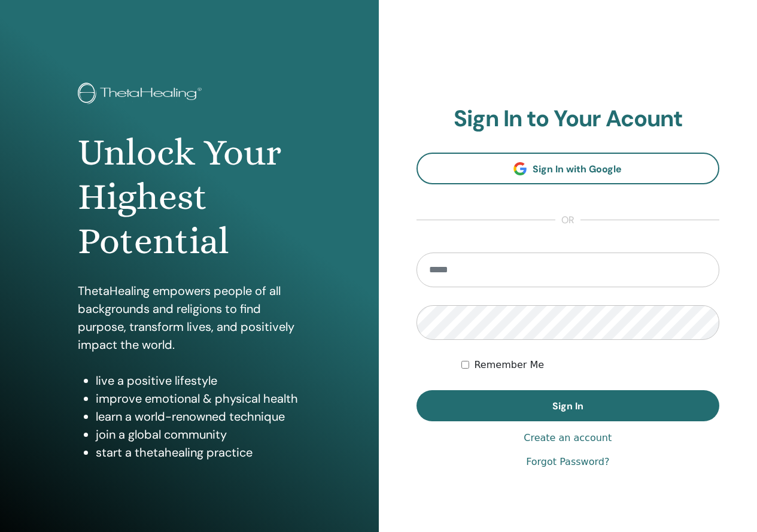 The height and width of the screenshot is (532, 757). Describe the element at coordinates (568, 169) in the screenshot. I see `a: Sign In with Google` at that location.